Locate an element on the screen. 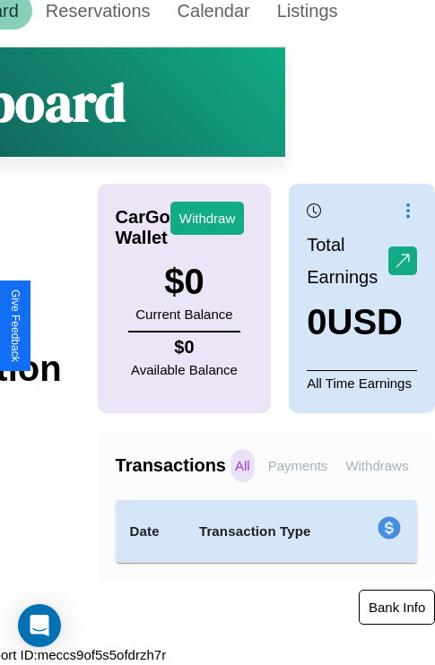 Image resolution: width=435 pixels, height=665 pixels. div: Give Feedback is located at coordinates (15, 325).